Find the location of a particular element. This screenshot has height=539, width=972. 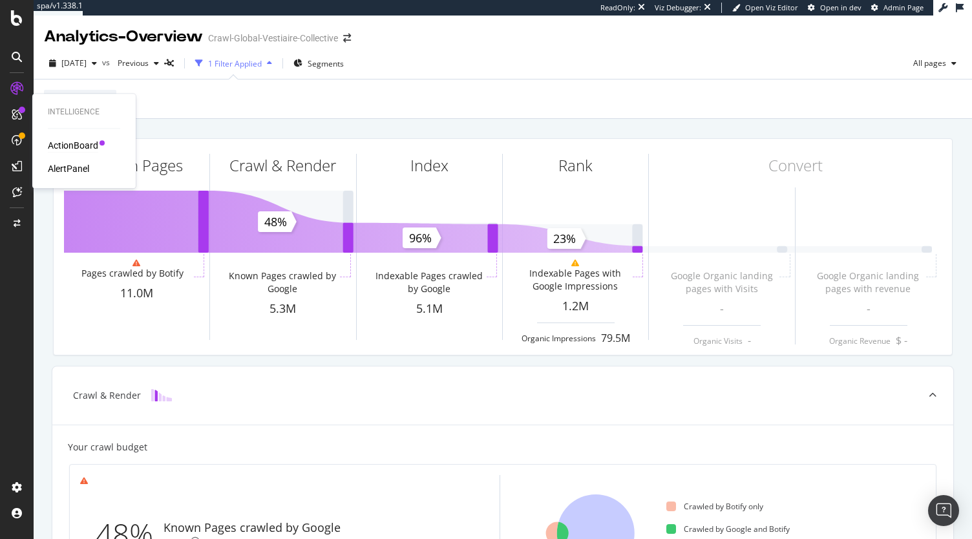

div: Intelligence is located at coordinates (84, 112).